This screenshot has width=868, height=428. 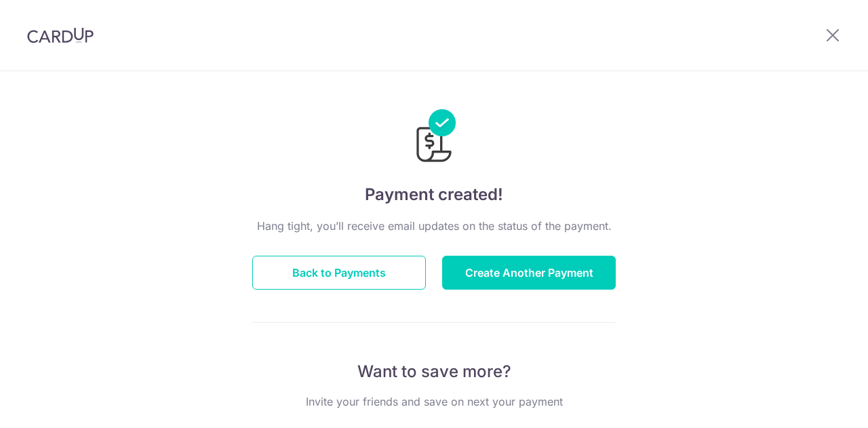 I want to click on button: Create Another Payment, so click(x=529, y=273).